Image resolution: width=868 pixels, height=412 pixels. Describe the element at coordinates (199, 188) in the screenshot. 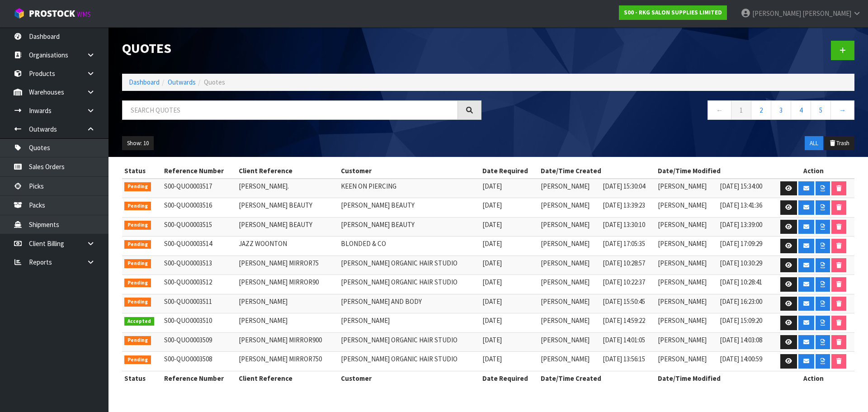

I see `td: S00-QUO0003517` at that location.